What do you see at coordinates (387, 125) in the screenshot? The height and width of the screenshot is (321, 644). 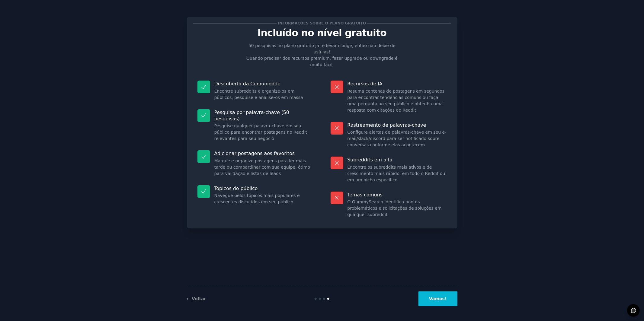 I see `font: Rastreamento de palavras-chave` at bounding box center [387, 125].